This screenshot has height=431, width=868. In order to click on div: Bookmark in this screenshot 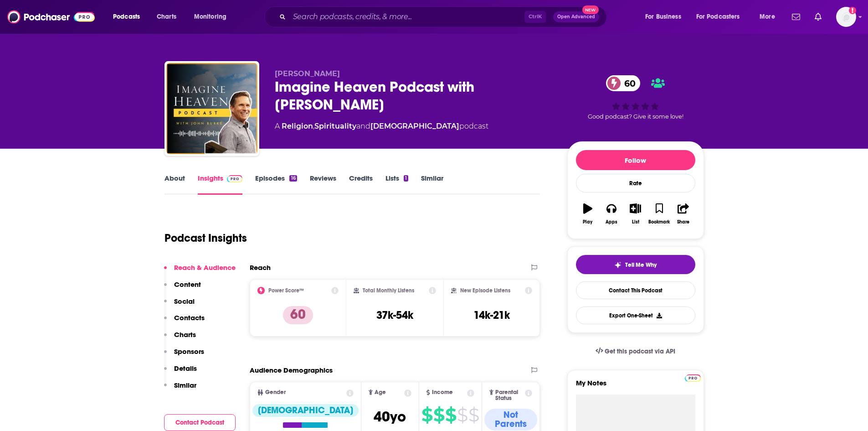, I will do `click(659, 222)`.